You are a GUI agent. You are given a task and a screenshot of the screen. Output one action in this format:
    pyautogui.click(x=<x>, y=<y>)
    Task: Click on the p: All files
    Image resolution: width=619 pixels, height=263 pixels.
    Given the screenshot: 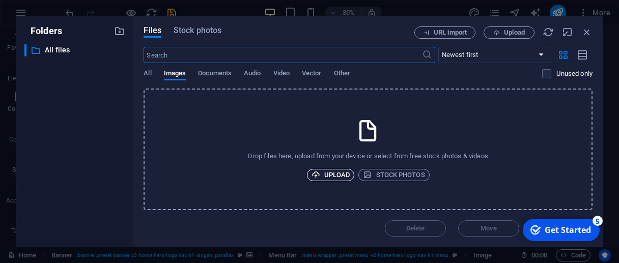 What is the action you would take?
    pyautogui.click(x=76, y=50)
    